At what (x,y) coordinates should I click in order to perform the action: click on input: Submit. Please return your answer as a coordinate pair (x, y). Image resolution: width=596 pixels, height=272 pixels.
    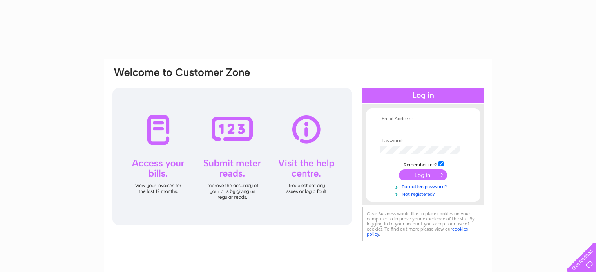
    Looking at the image, I should click on (423, 175).